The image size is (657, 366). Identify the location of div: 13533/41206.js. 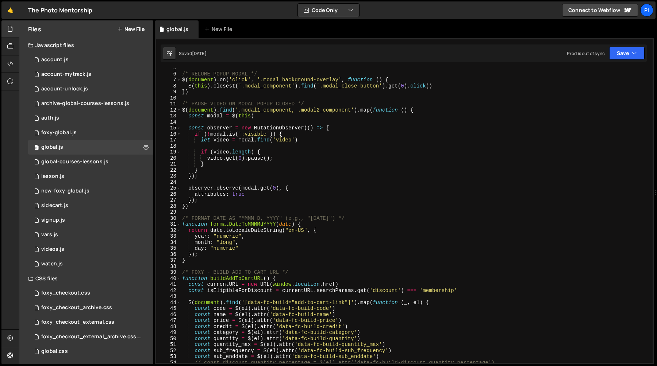
(90, 89).